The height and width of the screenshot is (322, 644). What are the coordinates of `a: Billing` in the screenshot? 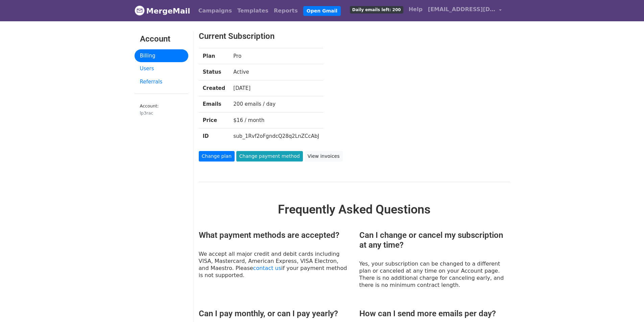 It's located at (161, 56).